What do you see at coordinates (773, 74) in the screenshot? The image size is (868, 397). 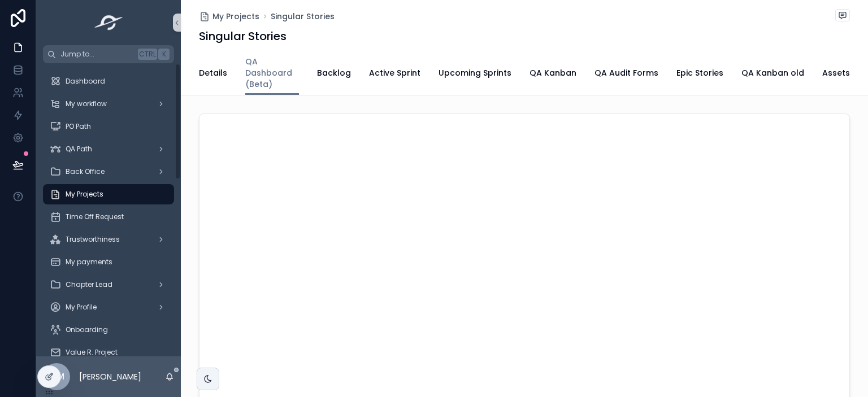 I see `a: QA Kanban old` at bounding box center [773, 74].